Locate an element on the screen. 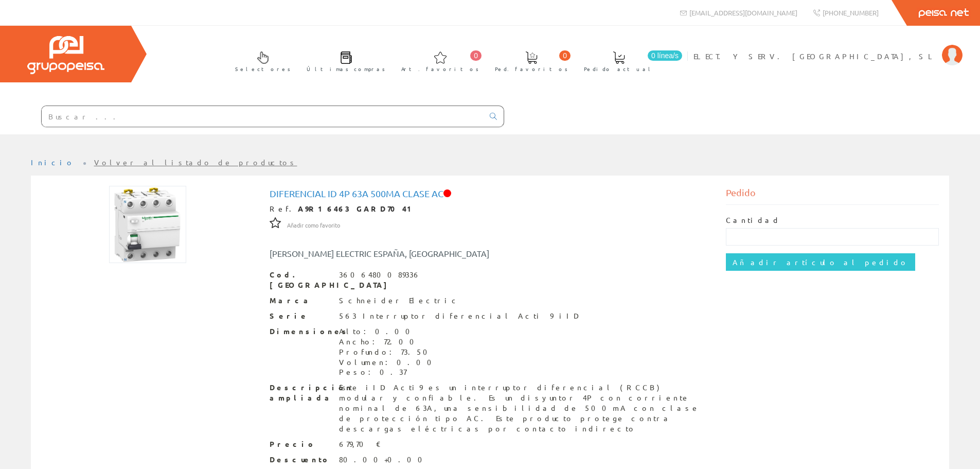  span: Pedido actual is located at coordinates (619, 69).